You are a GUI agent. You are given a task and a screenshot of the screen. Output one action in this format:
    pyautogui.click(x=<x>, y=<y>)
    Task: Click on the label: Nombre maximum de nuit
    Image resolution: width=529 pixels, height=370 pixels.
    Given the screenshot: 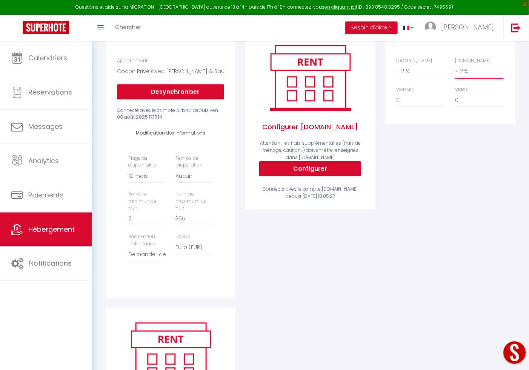 What is the action you would take?
    pyautogui.click(x=194, y=201)
    